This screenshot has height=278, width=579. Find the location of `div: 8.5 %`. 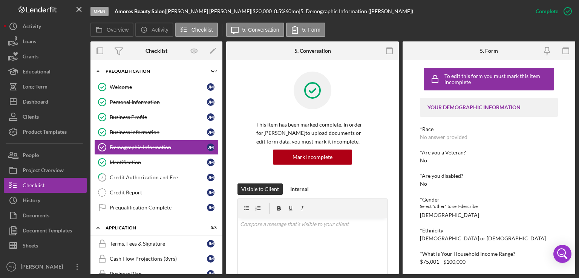

div: 8.5 % is located at coordinates (280, 11).